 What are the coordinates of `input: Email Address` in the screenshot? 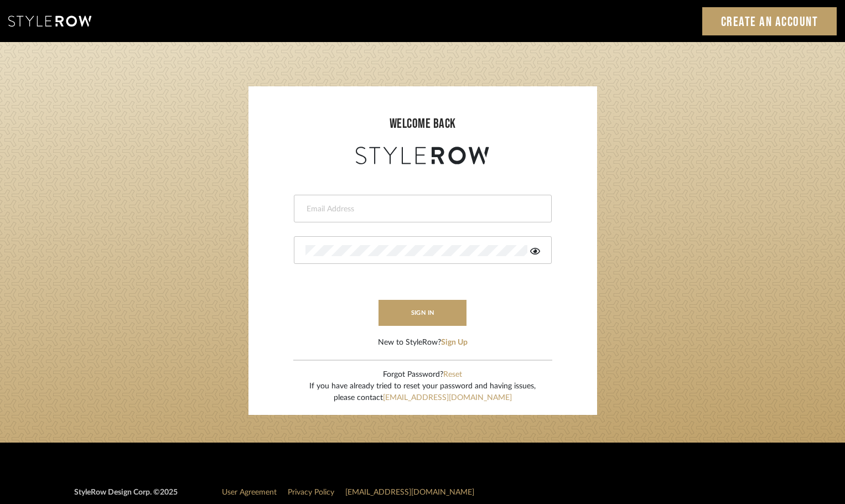 It's located at (421, 209).